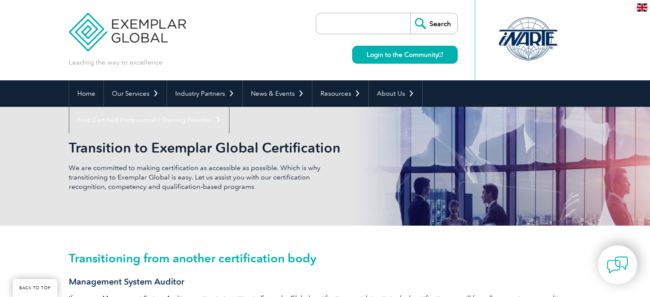 The height and width of the screenshot is (297, 650). Describe the element at coordinates (642, 7) in the screenshot. I see `img: en` at that location.